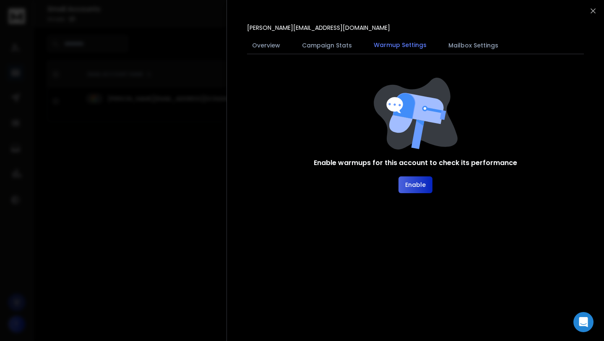  I want to click on button: Campaign Stats, so click(327, 45).